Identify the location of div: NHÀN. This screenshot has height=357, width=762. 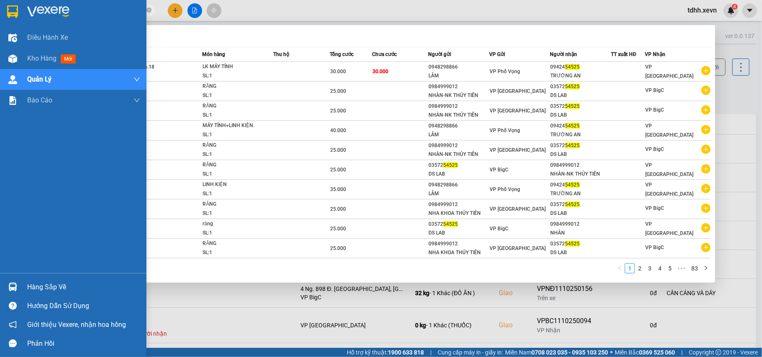
(580, 233).